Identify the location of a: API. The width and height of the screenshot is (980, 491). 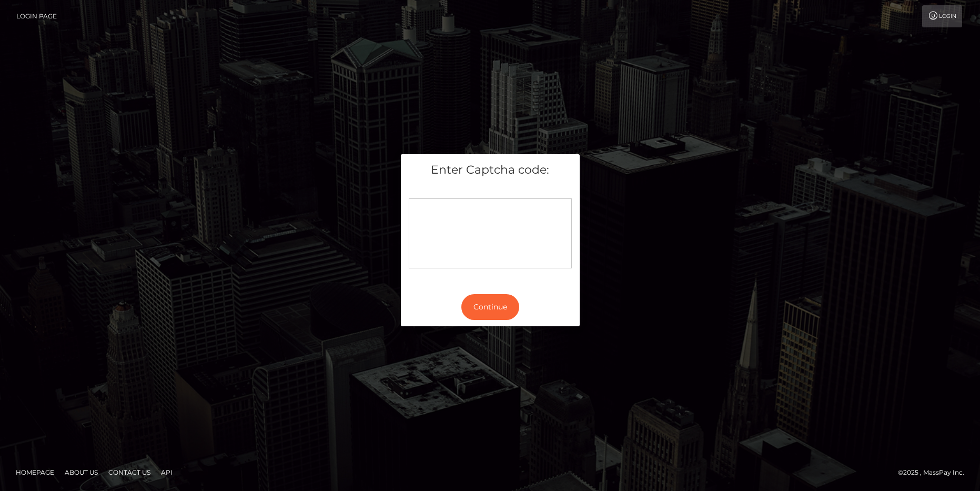
(167, 472).